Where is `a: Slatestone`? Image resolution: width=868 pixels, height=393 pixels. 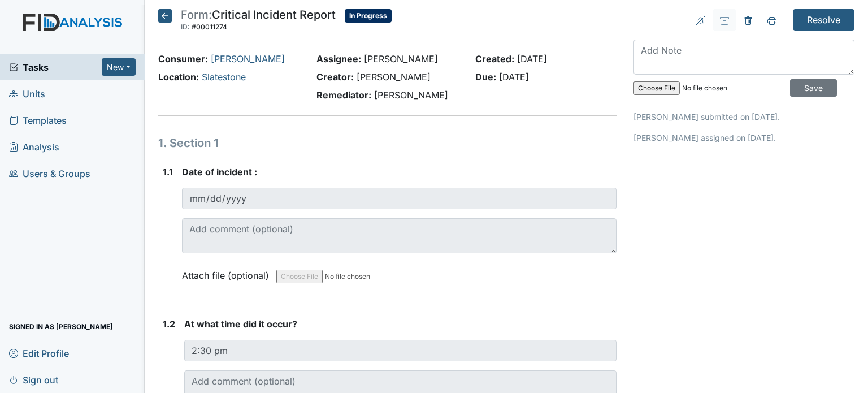 a: Slatestone is located at coordinates (224, 77).